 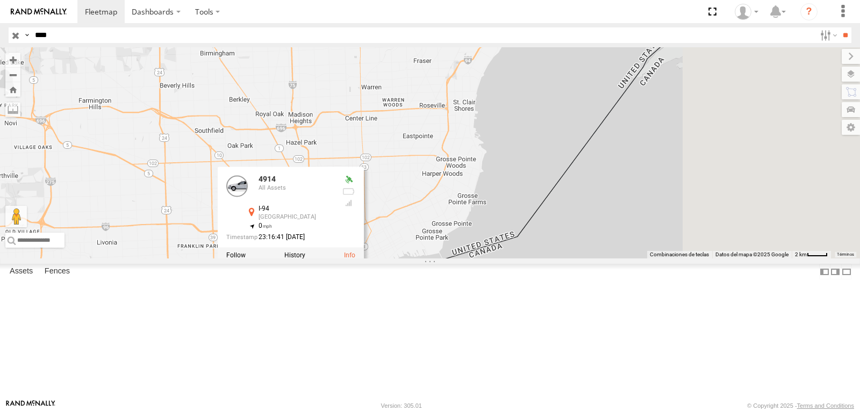 I want to click on label: Hide Summary Table, so click(x=847, y=271).